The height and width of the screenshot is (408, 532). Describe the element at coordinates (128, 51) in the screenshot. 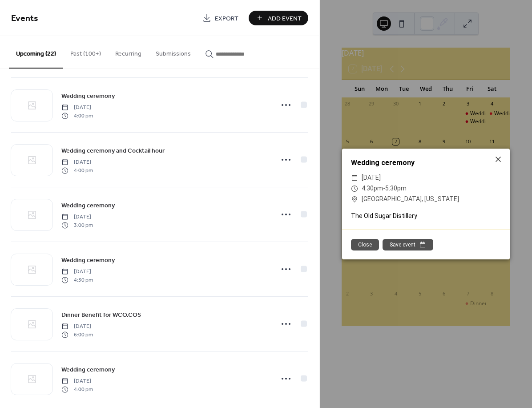

I see `button: Recurring` at that location.